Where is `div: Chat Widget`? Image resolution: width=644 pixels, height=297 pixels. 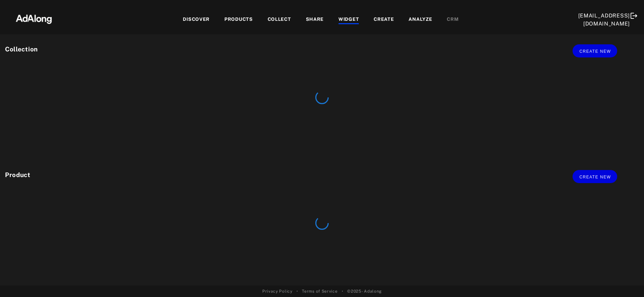
div: Chat Widget is located at coordinates (627, 281).